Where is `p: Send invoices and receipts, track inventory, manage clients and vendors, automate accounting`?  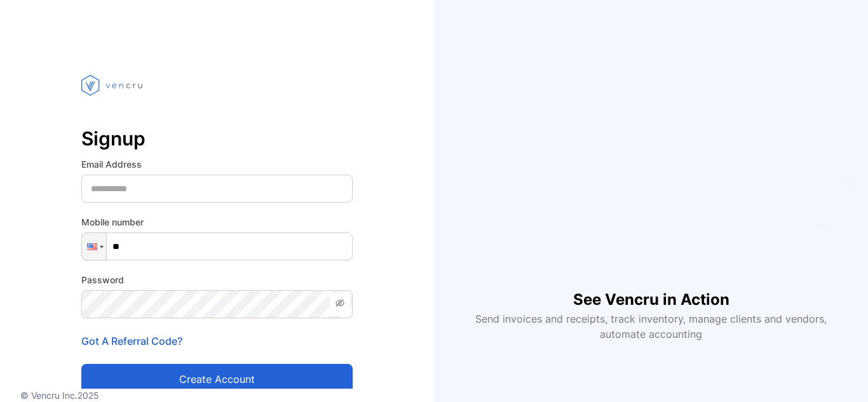 p: Send invoices and receipts, track inventory, manage clients and vendors, automate accounting is located at coordinates (651, 327).